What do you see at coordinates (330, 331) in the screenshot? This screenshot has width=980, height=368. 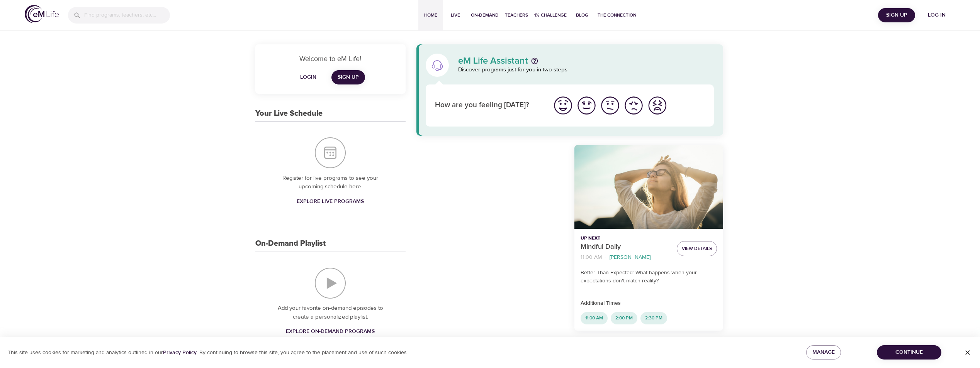 I see `span: Explore On-Demand Programs` at bounding box center [330, 331].